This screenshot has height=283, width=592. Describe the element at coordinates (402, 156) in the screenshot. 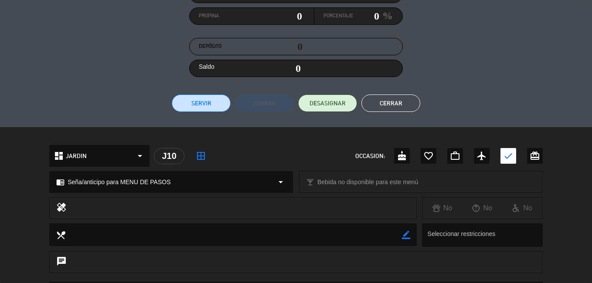

I see `i: cake` at that location.